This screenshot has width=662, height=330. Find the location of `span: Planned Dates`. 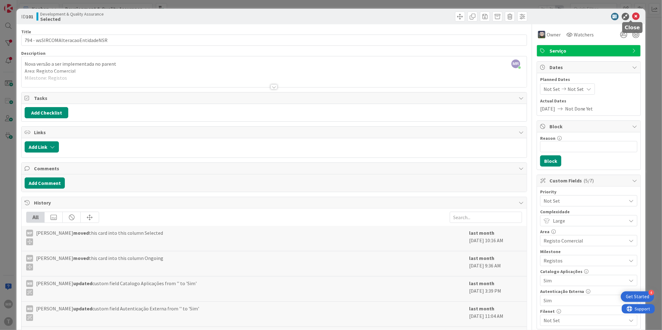

span: Planned Dates is located at coordinates (589, 79).